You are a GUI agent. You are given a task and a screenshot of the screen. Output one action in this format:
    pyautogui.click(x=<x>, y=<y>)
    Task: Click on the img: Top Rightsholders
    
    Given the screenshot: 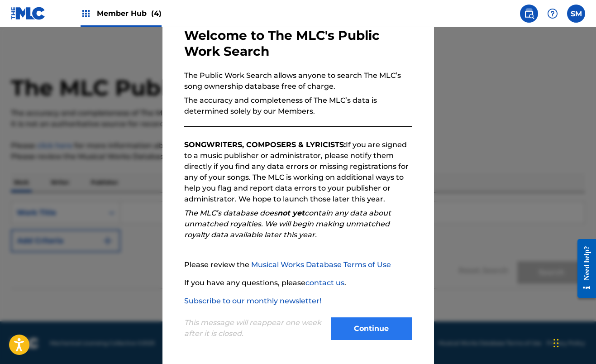 What is the action you would take?
    pyautogui.click(x=86, y=13)
    